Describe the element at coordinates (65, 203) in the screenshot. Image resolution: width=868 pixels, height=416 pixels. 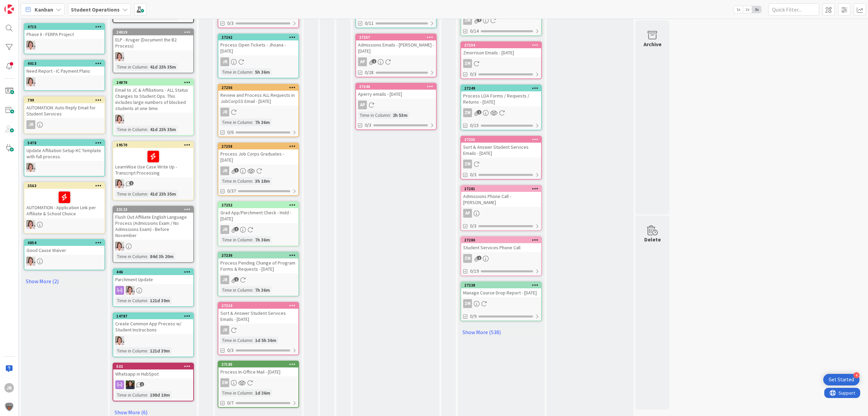
I see `div: AUTOMATION - Application Link per Affiliate & School Choice` at that location.